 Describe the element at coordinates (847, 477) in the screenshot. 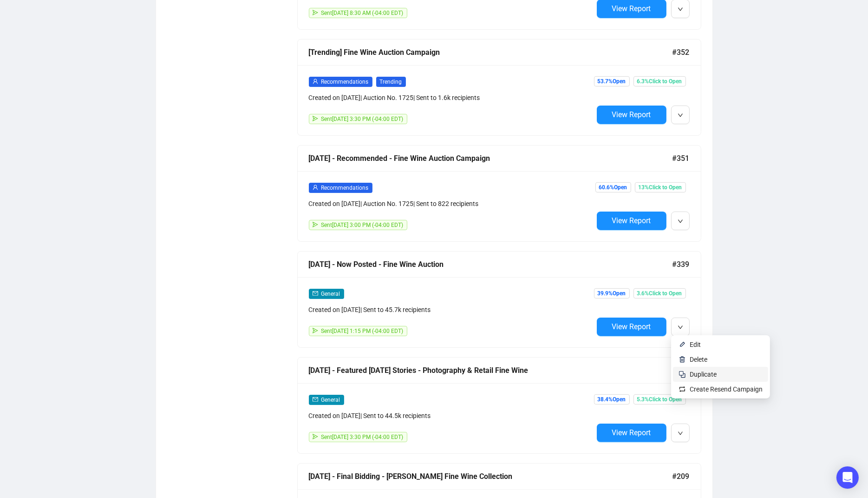

I see `div: Open Intercom Messenger` at that location.